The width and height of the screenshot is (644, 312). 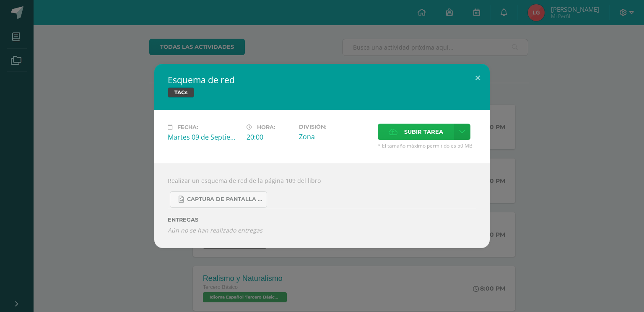 What do you see at coordinates (322, 80) in the screenshot?
I see `h2: Esquema de red` at bounding box center [322, 80].